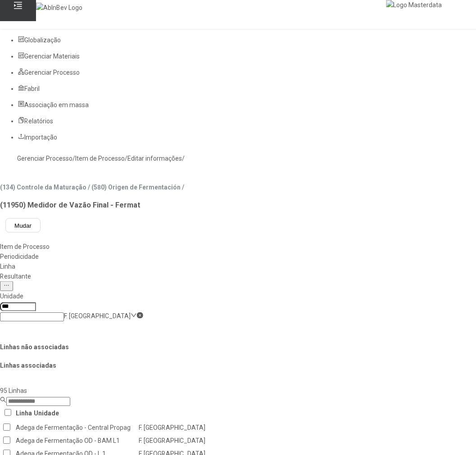  Describe the element at coordinates (38, 121) in the screenshot. I see `span: Relatórios` at that location.